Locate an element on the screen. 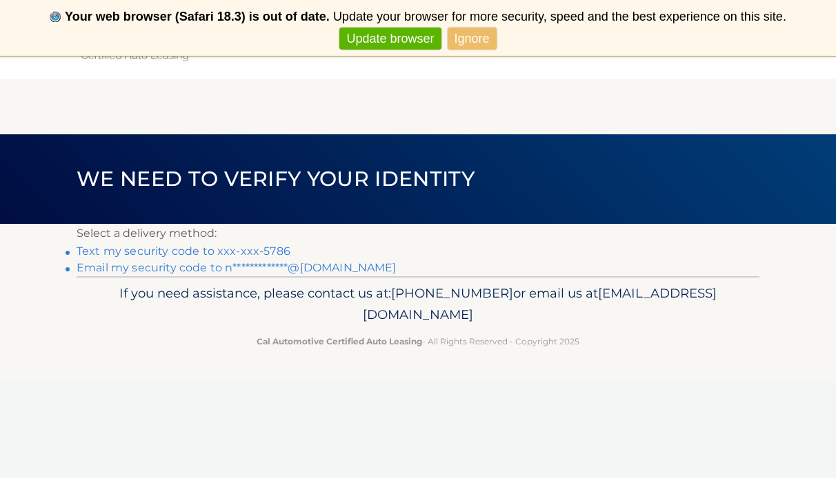  a: Text my security code to xxx-xxx-5786 is located at coordinates (183, 251).